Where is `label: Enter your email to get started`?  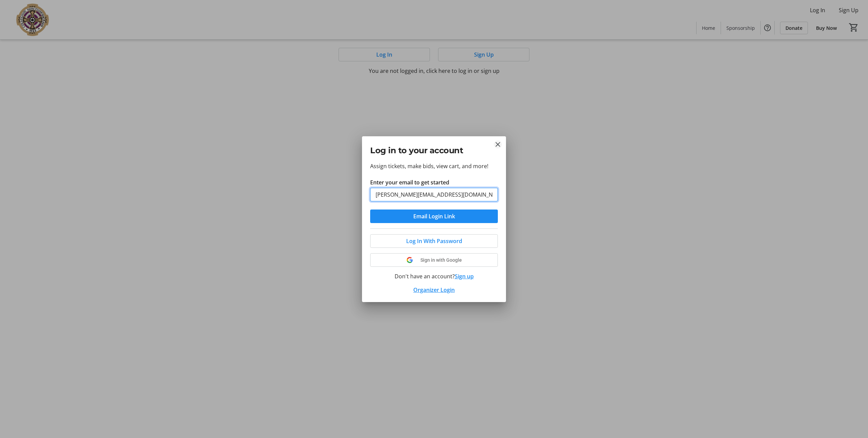
label: Enter your email to get started is located at coordinates (409, 182).